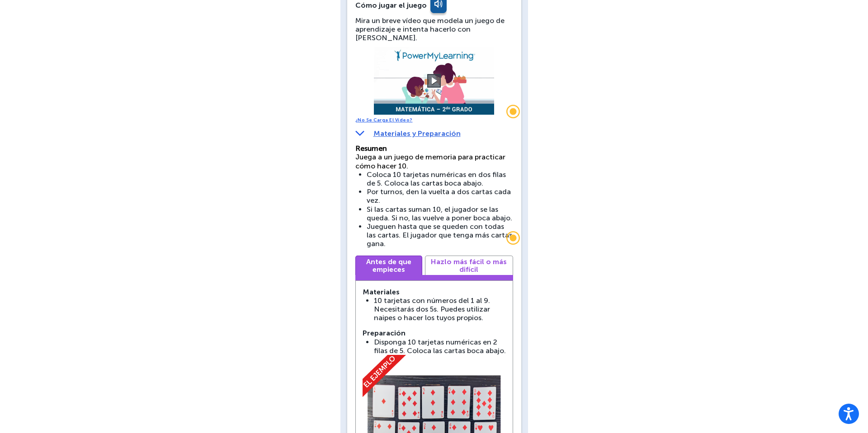 The image size is (868, 433). What do you see at coordinates (440, 347) in the screenshot?
I see `li: Disponga 10 tarjetas numéricas en 2 filas de 5. Coloca las cartas boca abajo.` at bounding box center [440, 347].